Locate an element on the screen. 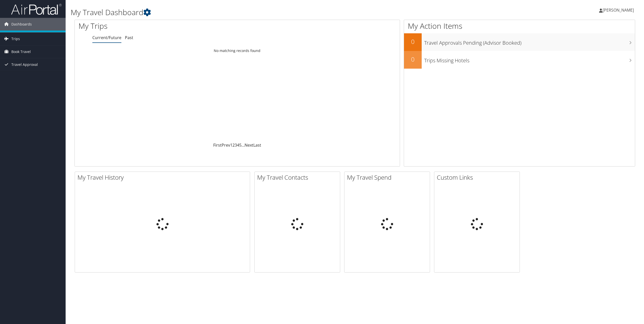 This screenshot has width=644, height=324. span: Travel Approval is located at coordinates (24, 65).